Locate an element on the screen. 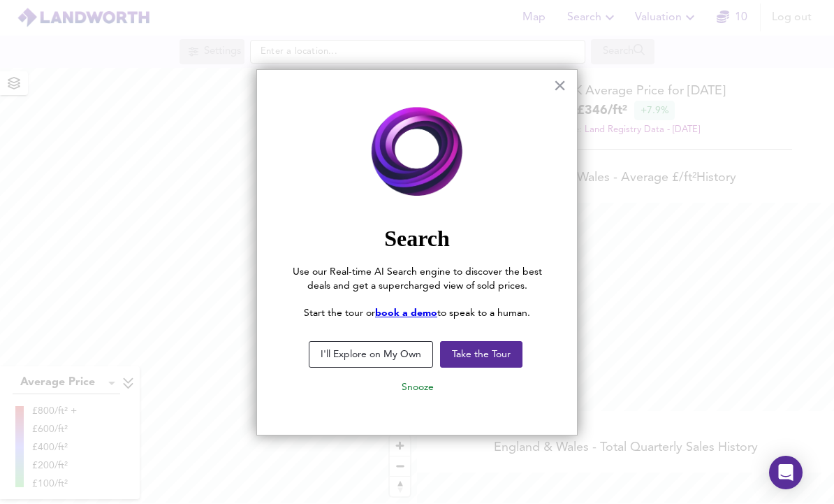 This screenshot has width=834, height=504. button: Close is located at coordinates (560, 86).